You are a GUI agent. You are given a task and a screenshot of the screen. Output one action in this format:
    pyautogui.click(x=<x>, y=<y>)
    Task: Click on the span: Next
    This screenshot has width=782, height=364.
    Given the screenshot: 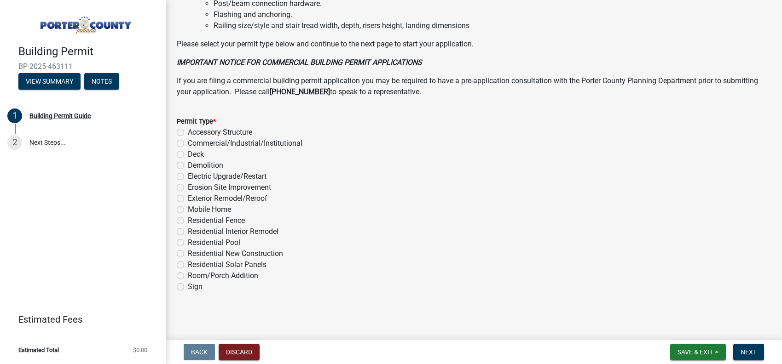 What is the action you would take?
    pyautogui.click(x=748, y=352)
    